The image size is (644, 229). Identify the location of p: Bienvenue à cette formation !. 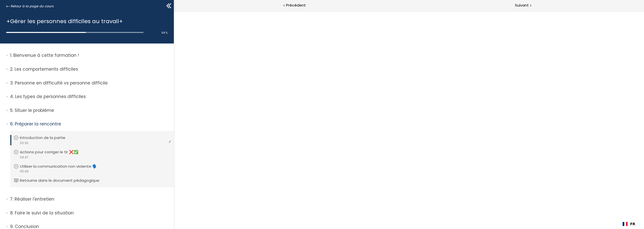
(90, 55).